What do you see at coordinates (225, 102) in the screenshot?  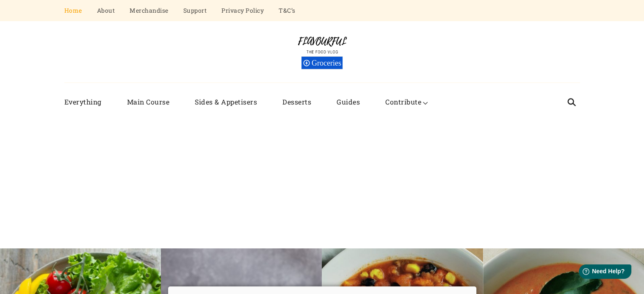 I see `a: Sides & Appetisers` at bounding box center [225, 102].